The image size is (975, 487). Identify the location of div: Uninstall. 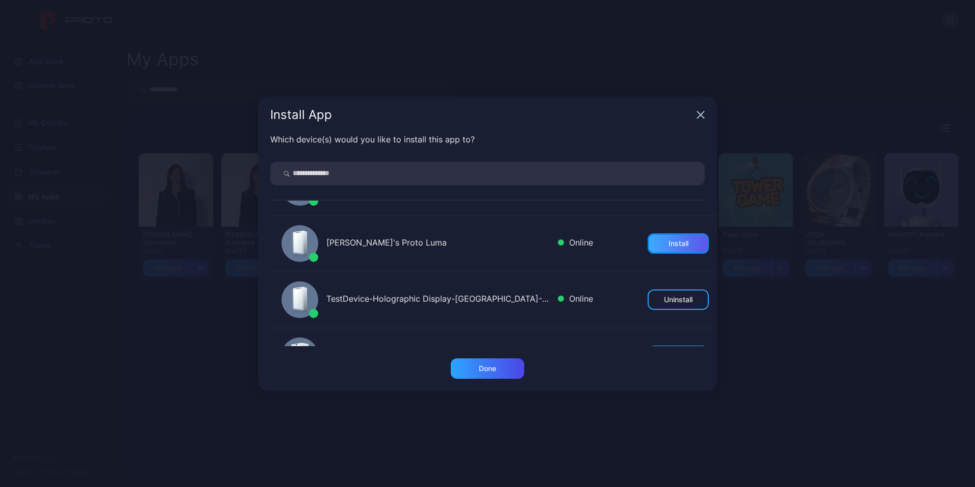
(678, 299).